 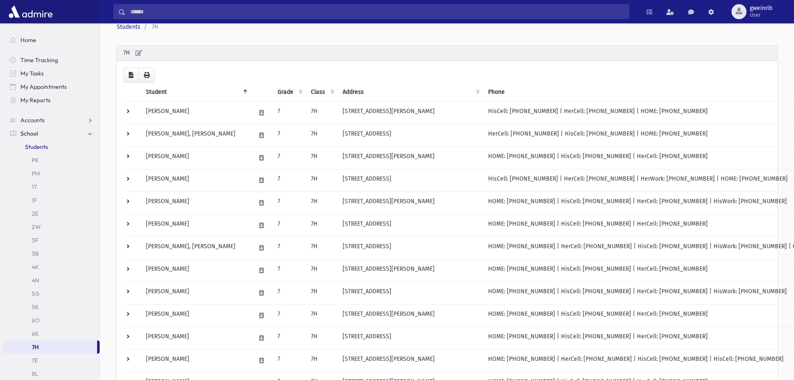 What do you see at coordinates (195, 92) in the screenshot?
I see `th: Student: activate to sort column descending` at bounding box center [195, 92].